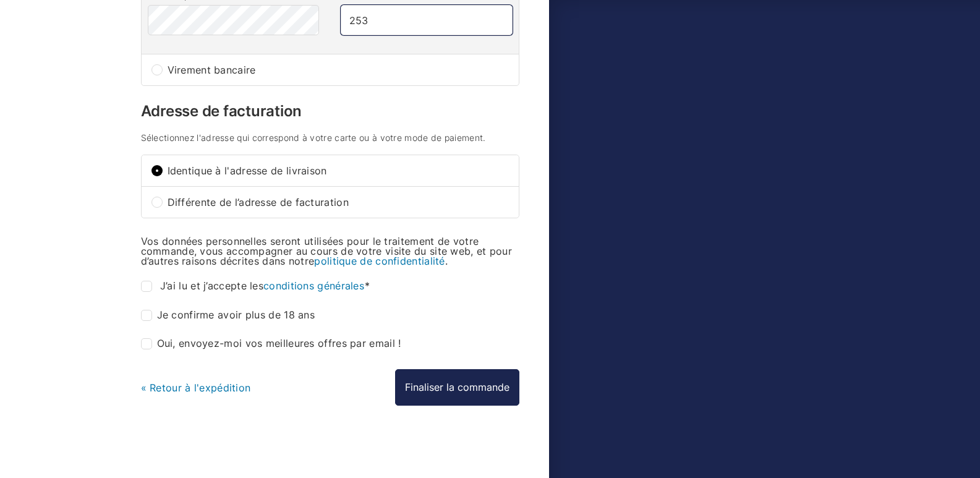 This screenshot has height=478, width=980. I want to click on span: Identique à l'adresse de livraison, so click(338, 170).